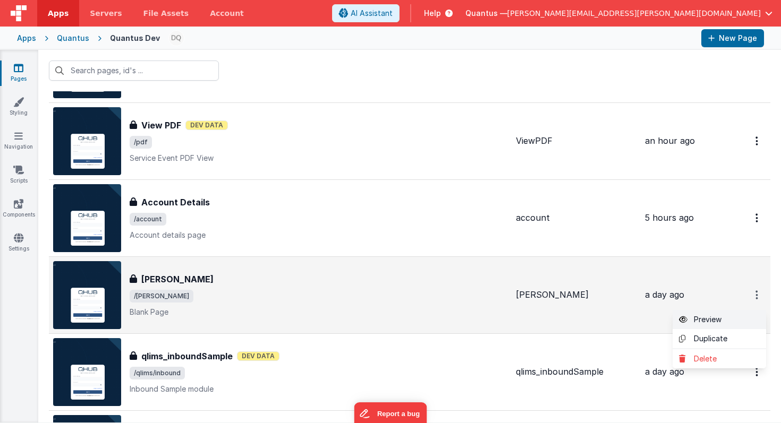  I want to click on span: Apps, so click(58, 13).